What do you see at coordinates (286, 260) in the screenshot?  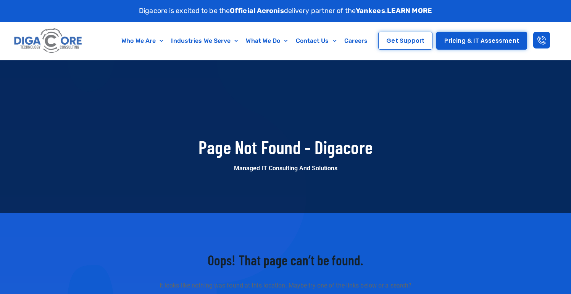 I see `h3: Oops! That page can’t be found.` at bounding box center [286, 260].